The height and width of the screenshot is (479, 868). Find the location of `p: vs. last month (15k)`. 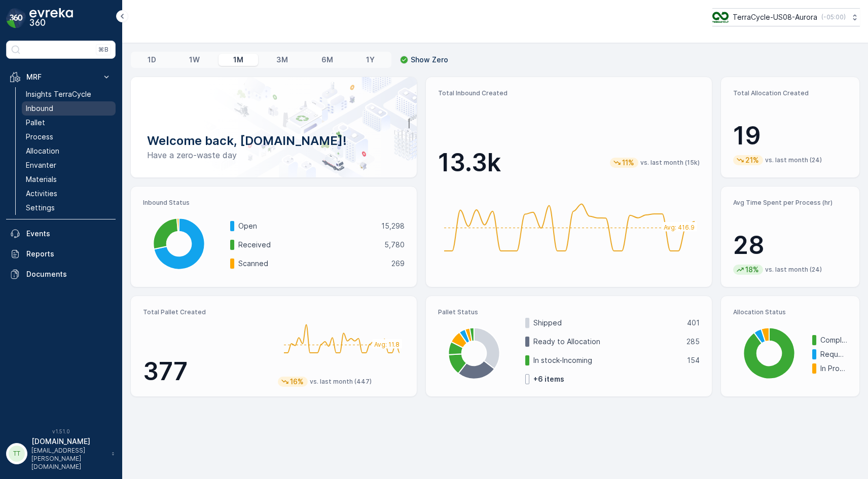

p: vs. last month (15k) is located at coordinates (669, 163).